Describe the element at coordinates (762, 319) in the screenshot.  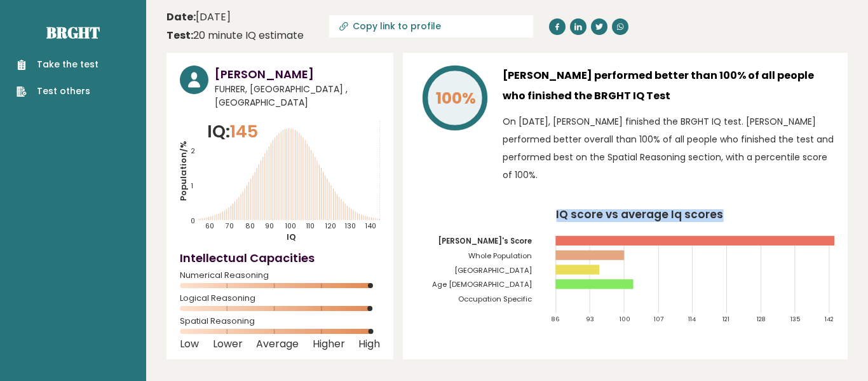
I see `tspan: 128` at that location.